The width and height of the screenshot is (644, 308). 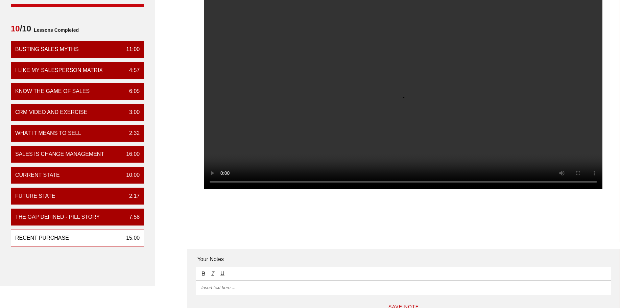 I want to click on div: What it means to sell, so click(x=48, y=133).